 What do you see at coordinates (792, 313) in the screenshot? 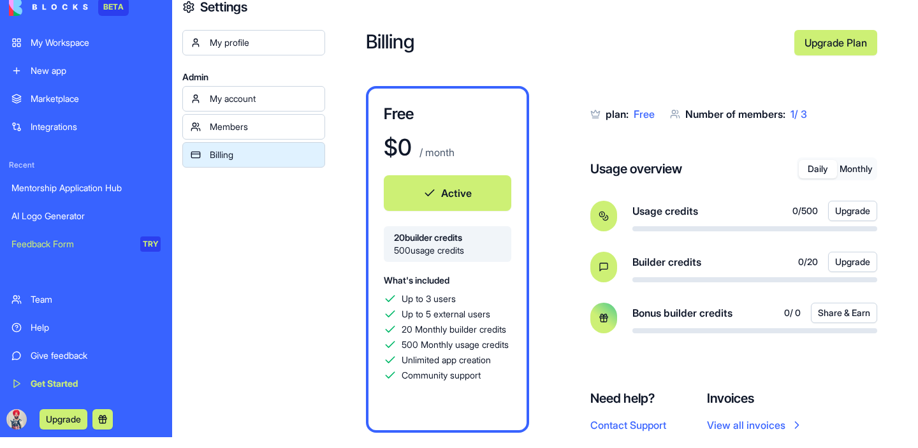
I see `span: 0 / 0` at bounding box center [792, 313].